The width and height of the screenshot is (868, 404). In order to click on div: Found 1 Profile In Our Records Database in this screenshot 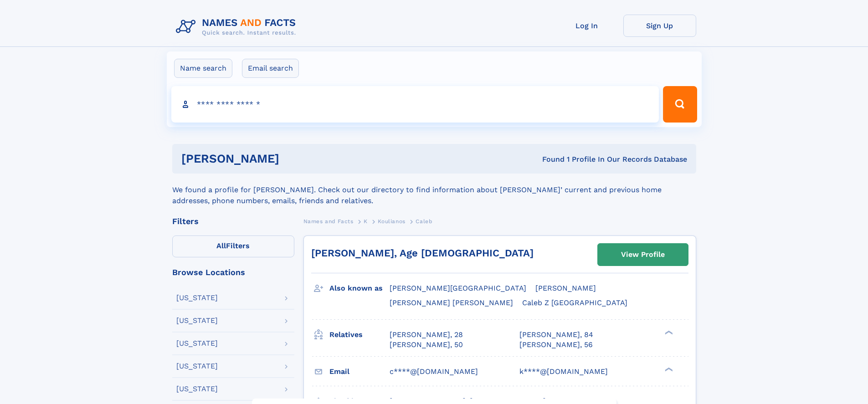, I will do `click(548, 160)`.